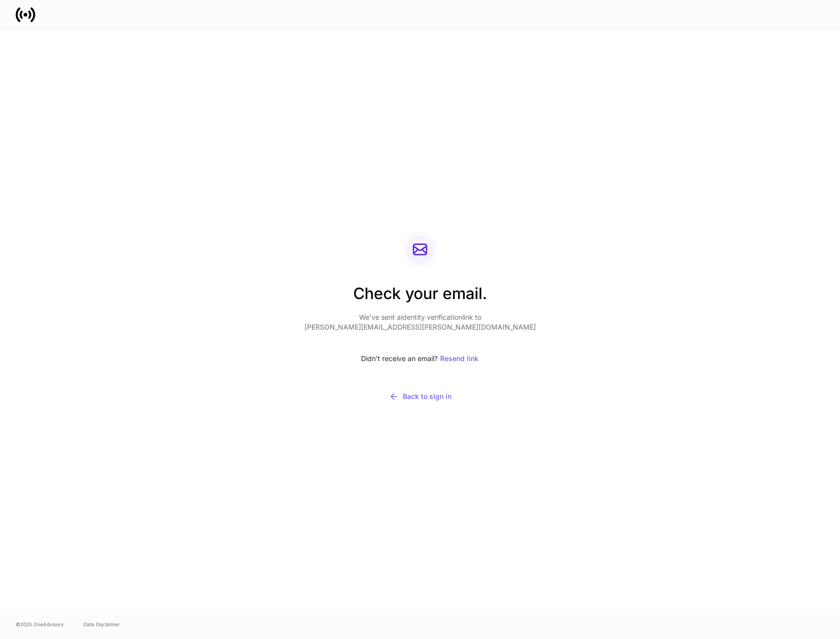  What do you see at coordinates (420, 397) in the screenshot?
I see `div: Back to sign in` at bounding box center [420, 397].